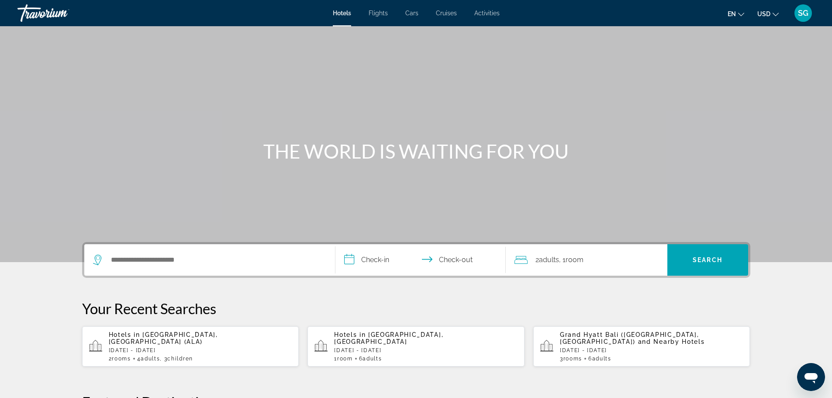 The width and height of the screenshot is (832, 398). Describe the element at coordinates (708, 260) in the screenshot. I see `span: Search` at that location.